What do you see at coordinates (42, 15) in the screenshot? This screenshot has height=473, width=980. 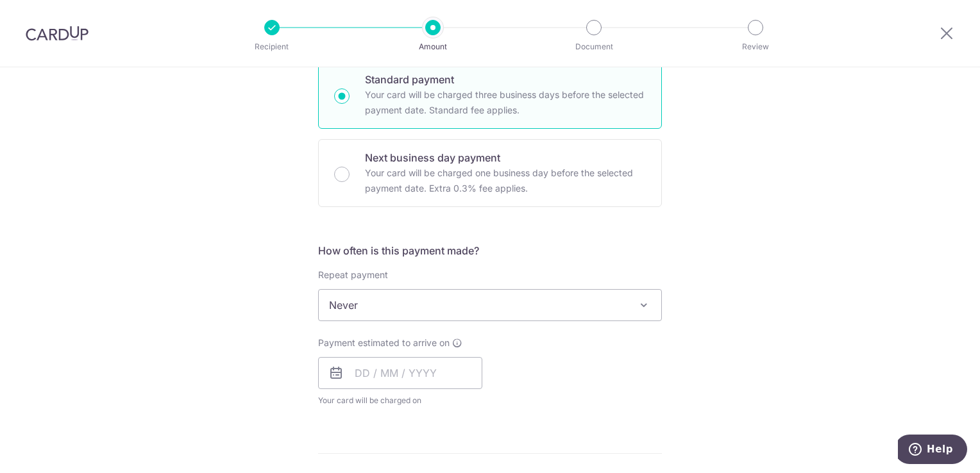 I see `span: Help` at bounding box center [42, 15].